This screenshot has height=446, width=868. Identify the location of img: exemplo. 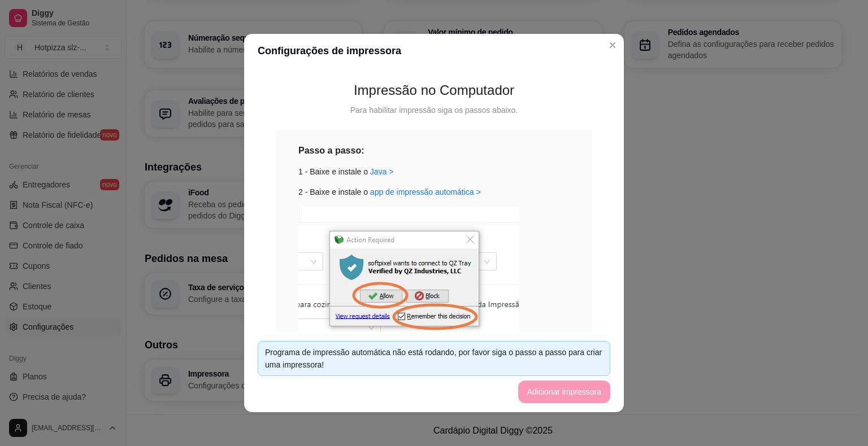
(408, 280).